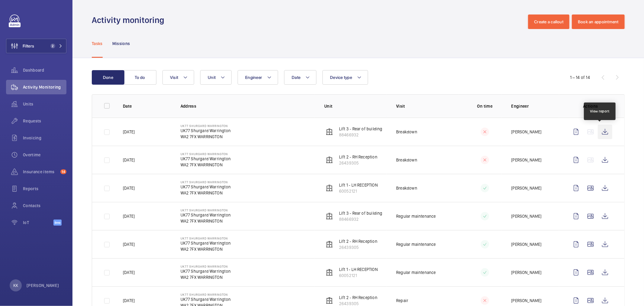 The width and height of the screenshot is (644, 306). I want to click on span: Activity Monitoring, so click(45, 87).